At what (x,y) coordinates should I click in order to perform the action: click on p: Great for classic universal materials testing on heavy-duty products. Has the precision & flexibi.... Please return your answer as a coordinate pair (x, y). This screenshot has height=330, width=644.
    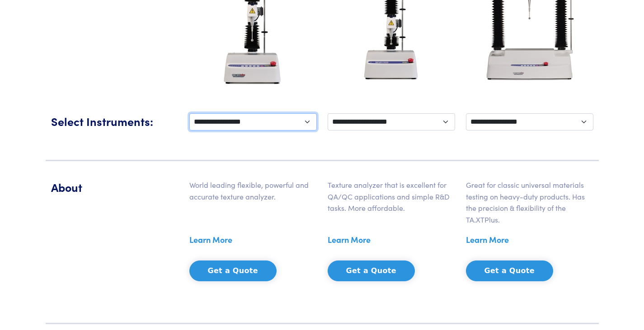
    Looking at the image, I should click on (530, 202).